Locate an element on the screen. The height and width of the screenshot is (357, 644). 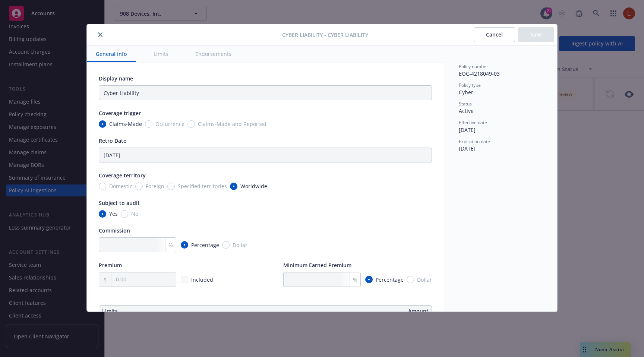
span: Worldwide is located at coordinates (254, 186).